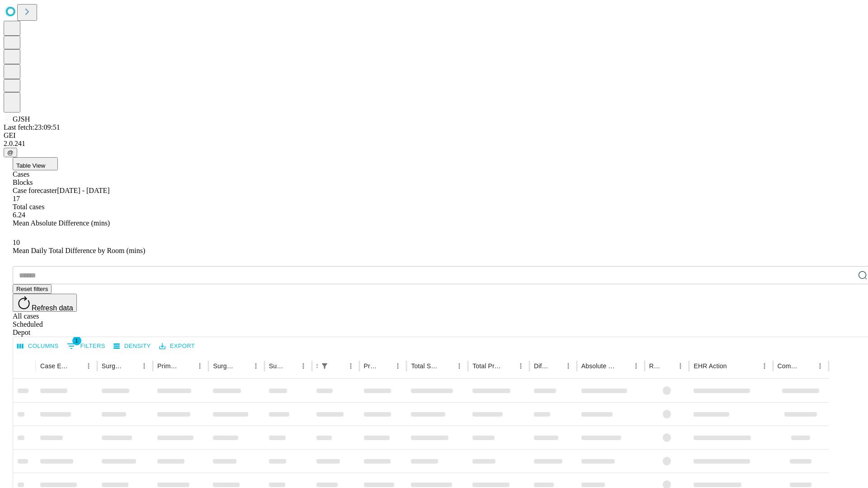 The height and width of the screenshot is (488, 868). What do you see at coordinates (35, 164) in the screenshot?
I see `button: Table View` at bounding box center [35, 164].